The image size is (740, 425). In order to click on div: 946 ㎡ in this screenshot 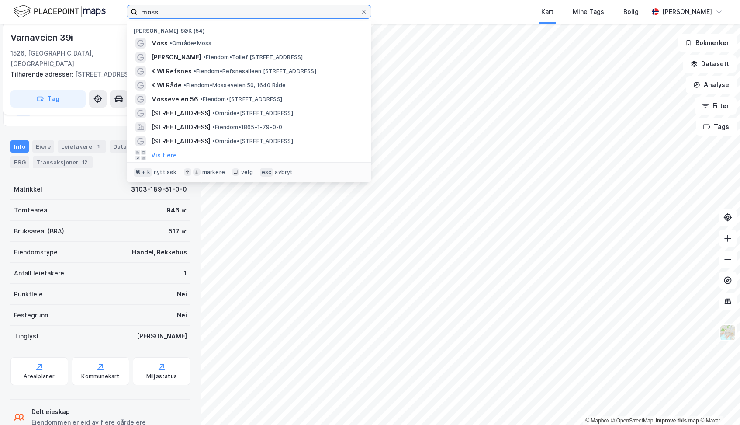, I will do `click(176, 210)`.